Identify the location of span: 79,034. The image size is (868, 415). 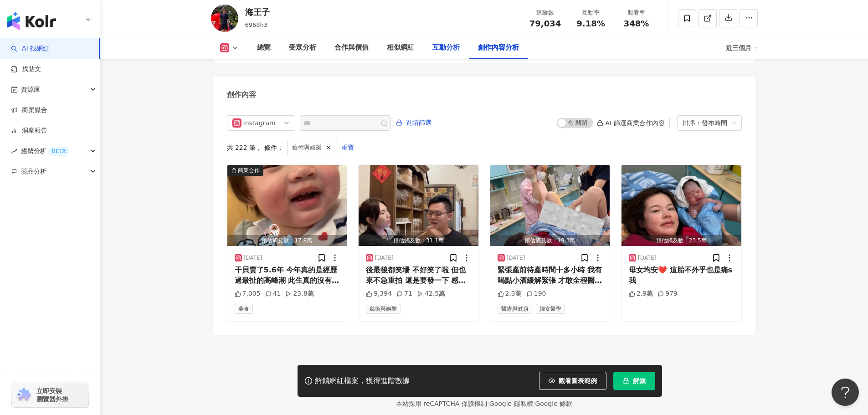
(545, 23).